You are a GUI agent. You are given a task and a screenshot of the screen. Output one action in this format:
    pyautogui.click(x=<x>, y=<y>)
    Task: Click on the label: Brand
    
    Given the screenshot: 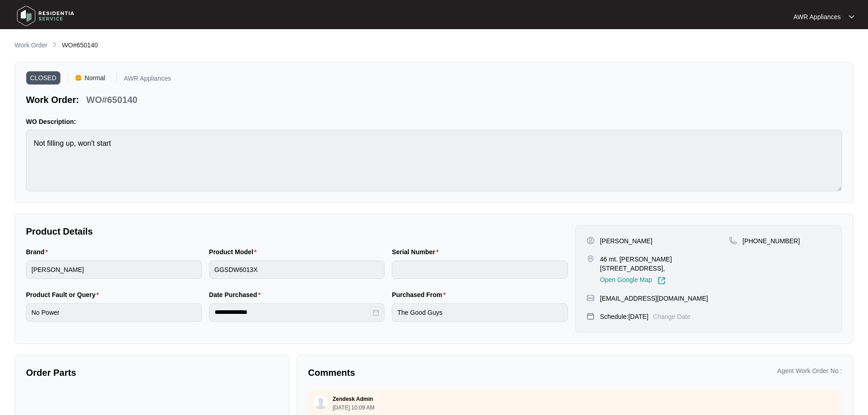 What is the action you would take?
    pyautogui.click(x=39, y=252)
    